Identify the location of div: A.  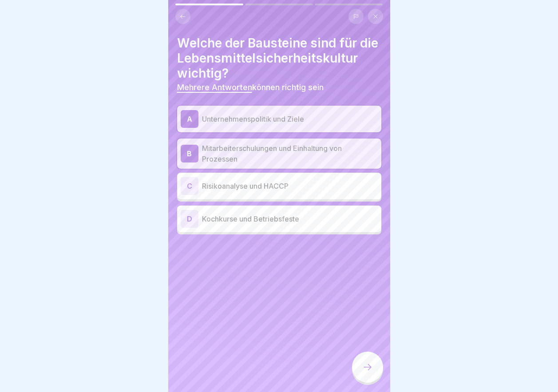
(190, 119).